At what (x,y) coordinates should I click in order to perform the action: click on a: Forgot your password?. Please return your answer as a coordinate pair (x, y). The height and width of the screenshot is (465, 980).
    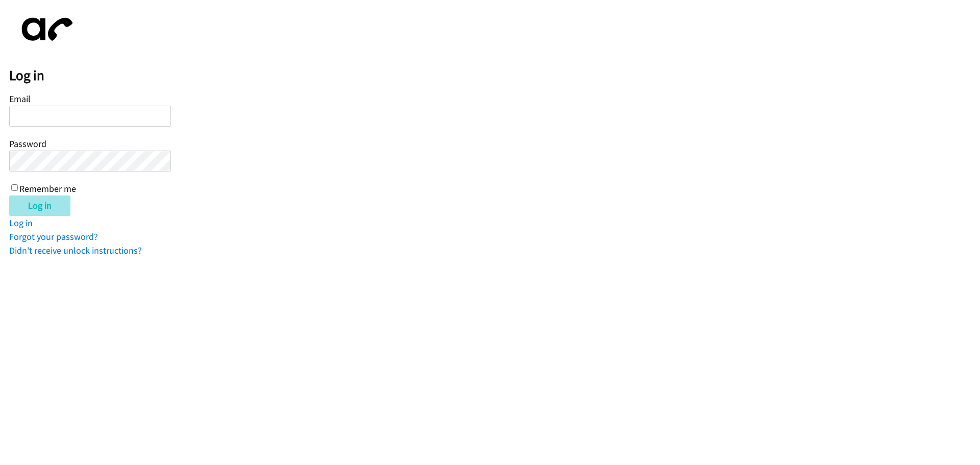
    Looking at the image, I should click on (54, 237).